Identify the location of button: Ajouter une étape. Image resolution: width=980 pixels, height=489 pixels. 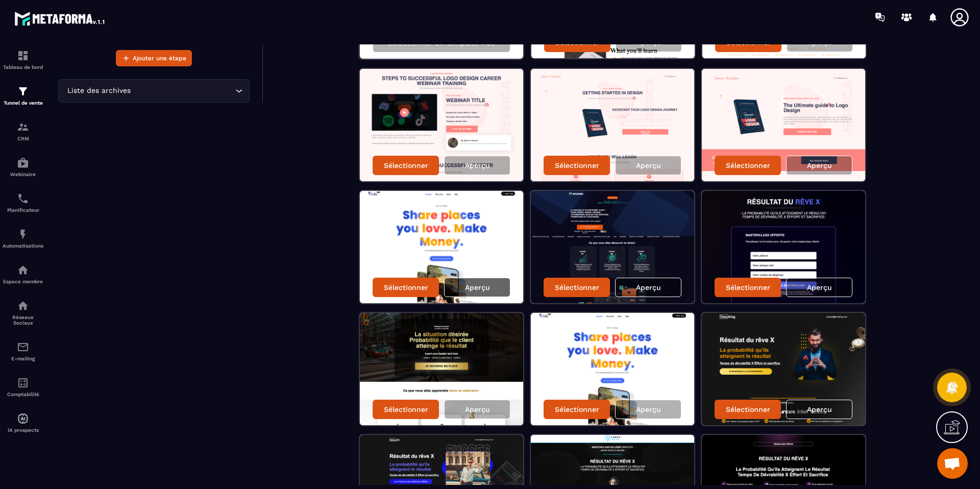
(153, 58).